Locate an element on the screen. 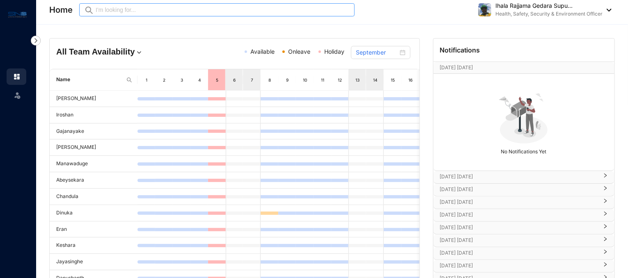 The width and height of the screenshot is (628, 278). img: dropdown.780994ddfa97fca24b89f58b1de131fa.svg is located at coordinates (139, 53).